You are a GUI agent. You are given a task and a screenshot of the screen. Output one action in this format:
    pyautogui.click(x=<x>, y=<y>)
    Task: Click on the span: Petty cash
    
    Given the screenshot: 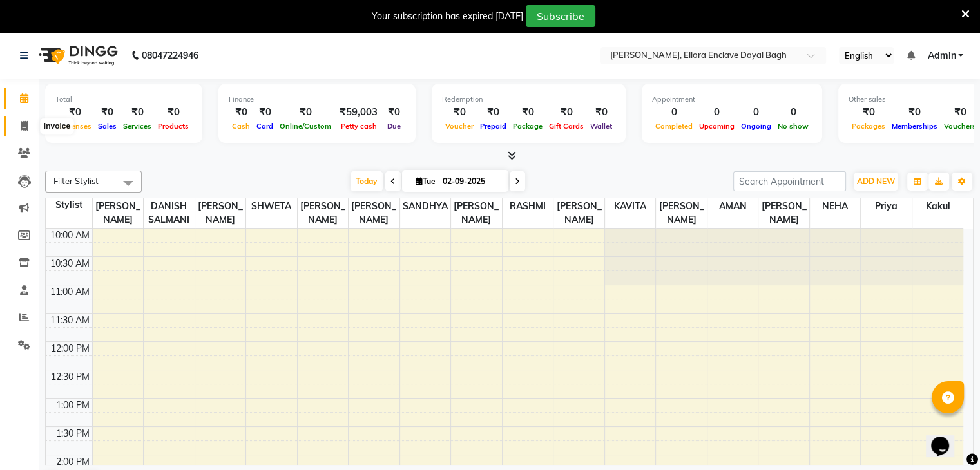 What is the action you would take?
    pyautogui.click(x=359, y=126)
    